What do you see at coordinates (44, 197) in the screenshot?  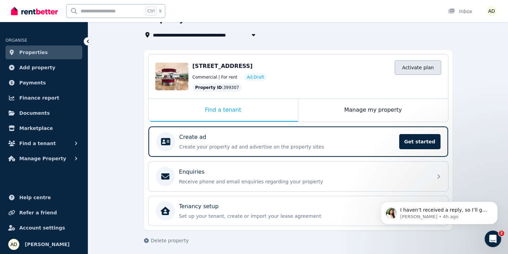 I see `a: Help centre` at bounding box center [44, 197].